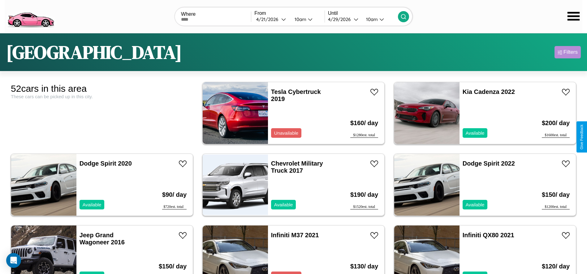  I want to click on a: Infiniti QX80 2021, so click(488, 235).